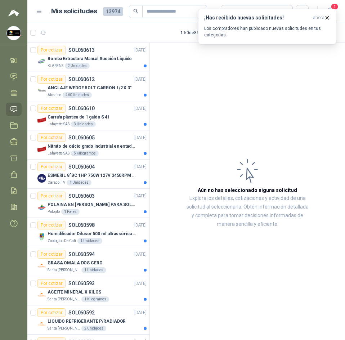 This screenshot has height=340, width=345. What do you see at coordinates (54, 95) in the screenshot?
I see `p: Almatec` at bounding box center [54, 95].